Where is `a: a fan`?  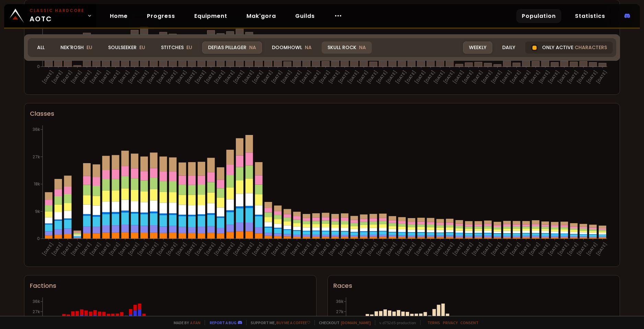 a: a fan is located at coordinates (195, 323).